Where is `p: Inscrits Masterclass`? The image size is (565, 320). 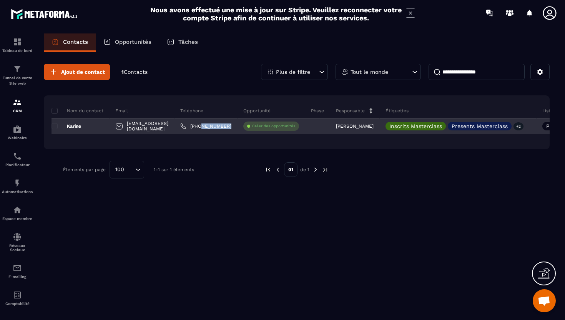 p: Inscrits Masterclass is located at coordinates (416, 126).